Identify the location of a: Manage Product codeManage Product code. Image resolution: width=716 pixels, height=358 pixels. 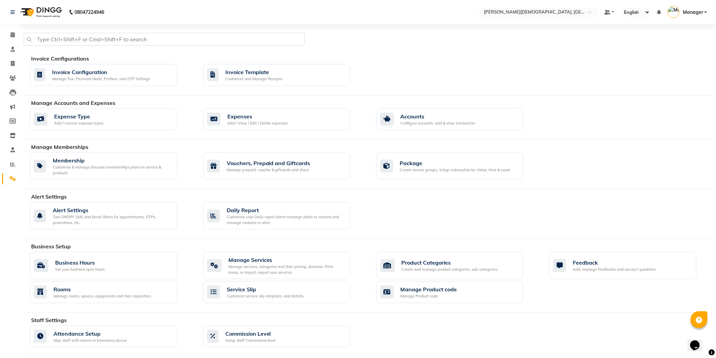
(458, 292).